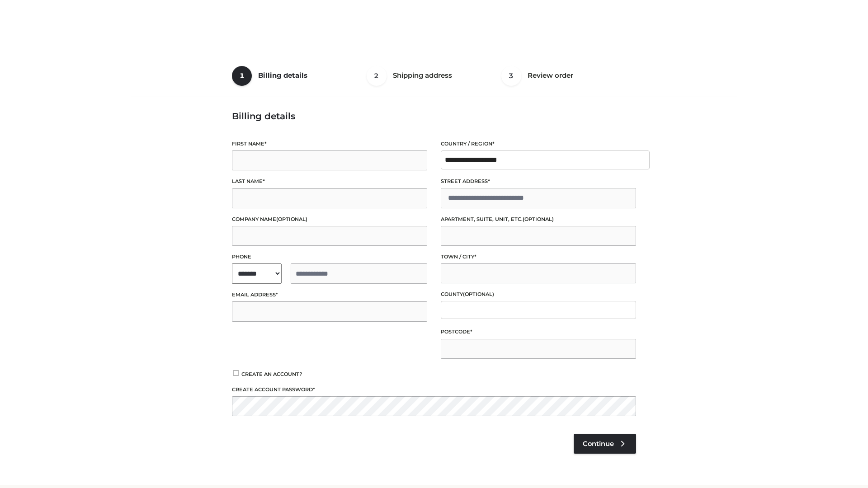 Image resolution: width=868 pixels, height=488 pixels. Describe the element at coordinates (272, 374) in the screenshot. I see `span: Create an account?` at that location.